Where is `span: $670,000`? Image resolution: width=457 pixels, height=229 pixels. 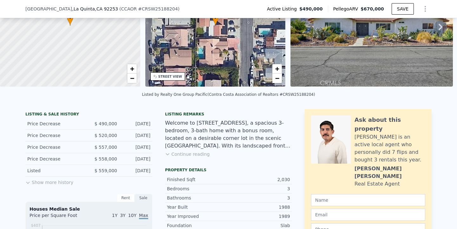
span: $670,000 is located at coordinates (372, 9).